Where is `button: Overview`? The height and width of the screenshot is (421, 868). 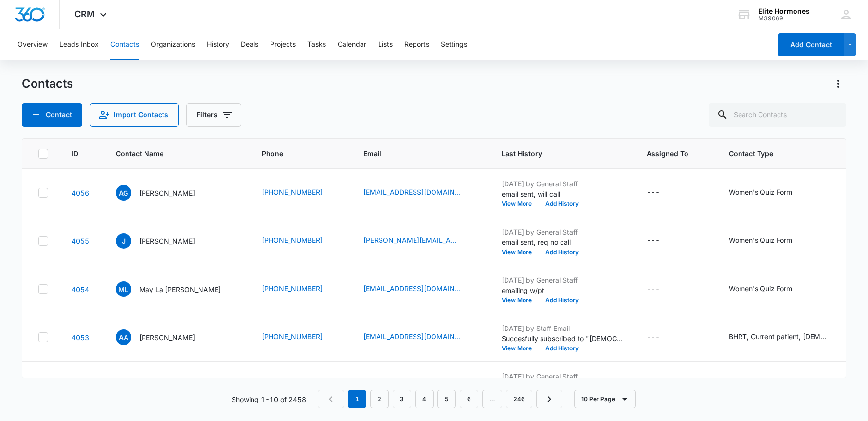
button: Overview is located at coordinates (33, 45).